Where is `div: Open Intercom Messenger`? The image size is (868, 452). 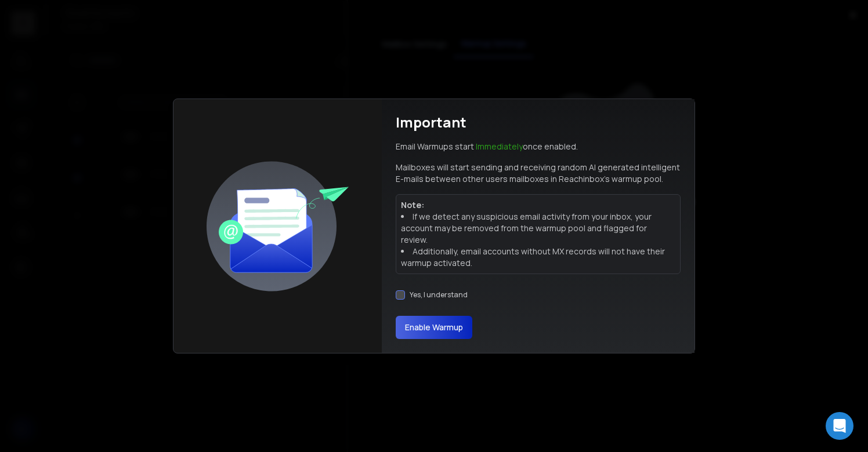 div: Open Intercom Messenger is located at coordinates (840, 426).